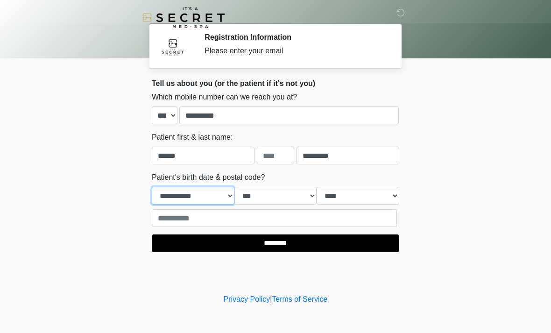  I want to click on label: Which mobile number can we reach you at?, so click(224, 97).